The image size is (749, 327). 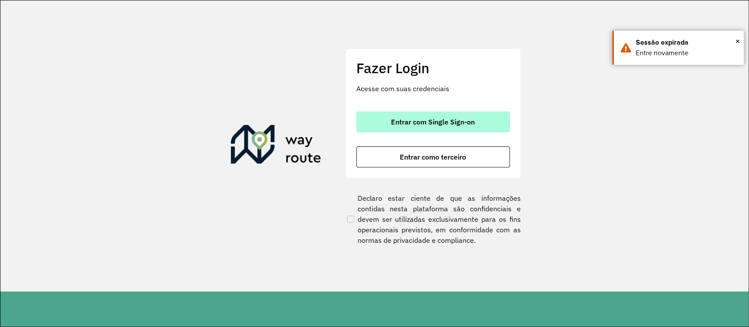 I want to click on span: Entrar como terceiro, so click(x=433, y=157).